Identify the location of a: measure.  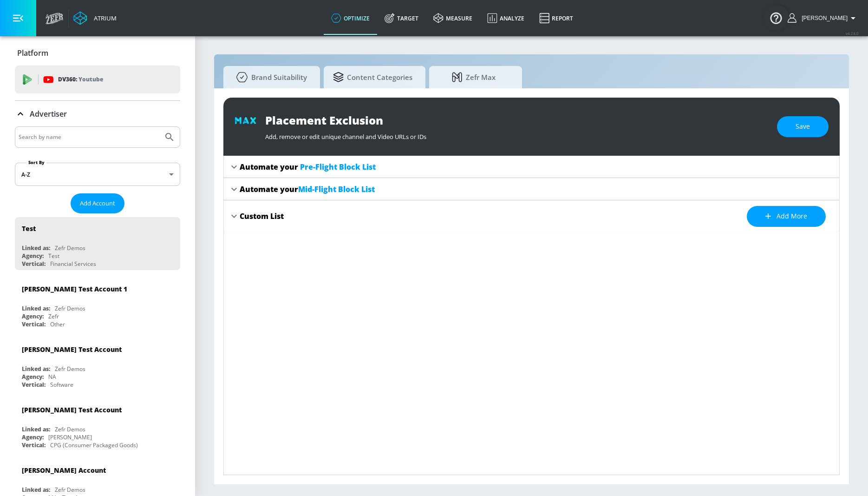
(453, 18).